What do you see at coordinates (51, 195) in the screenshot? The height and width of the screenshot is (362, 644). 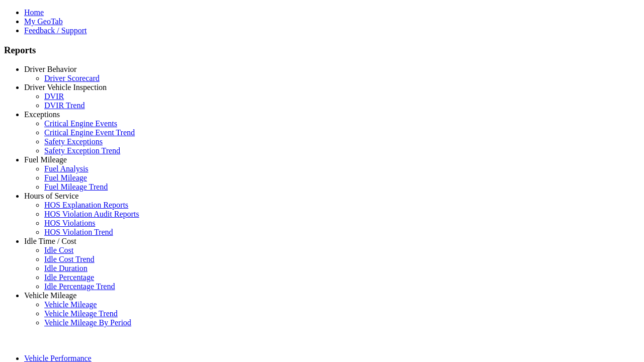 I see `a: Hours of Service` at bounding box center [51, 195].